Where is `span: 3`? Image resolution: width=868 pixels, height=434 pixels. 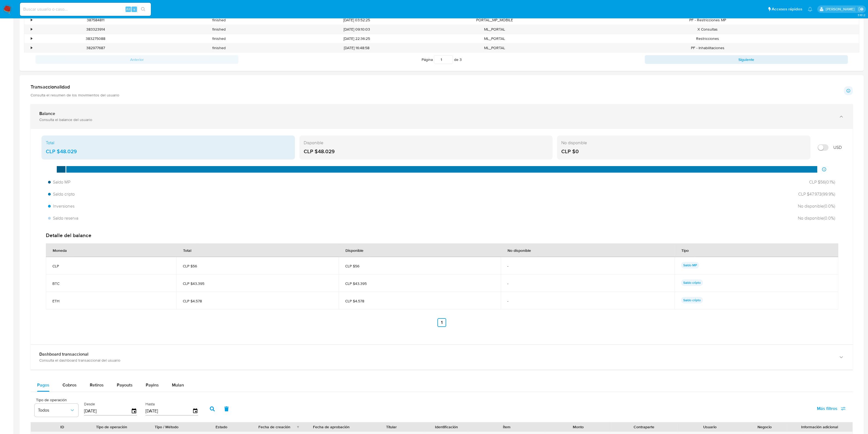 span: 3 is located at coordinates (461, 60).